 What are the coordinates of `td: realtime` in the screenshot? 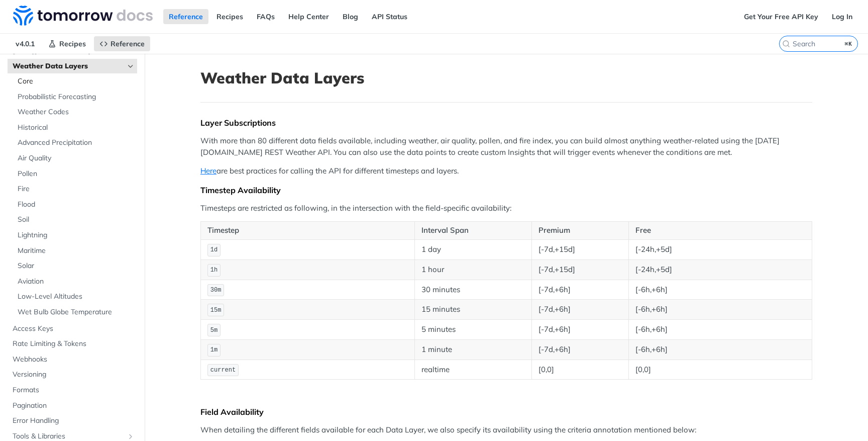 It's located at (473, 370).